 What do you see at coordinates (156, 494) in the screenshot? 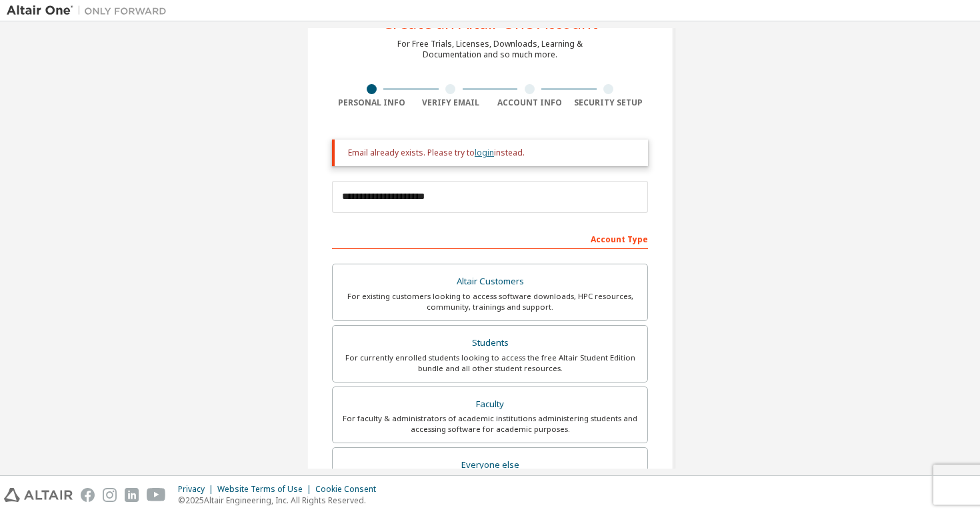
I see `img: youtube.svg` at bounding box center [156, 494].